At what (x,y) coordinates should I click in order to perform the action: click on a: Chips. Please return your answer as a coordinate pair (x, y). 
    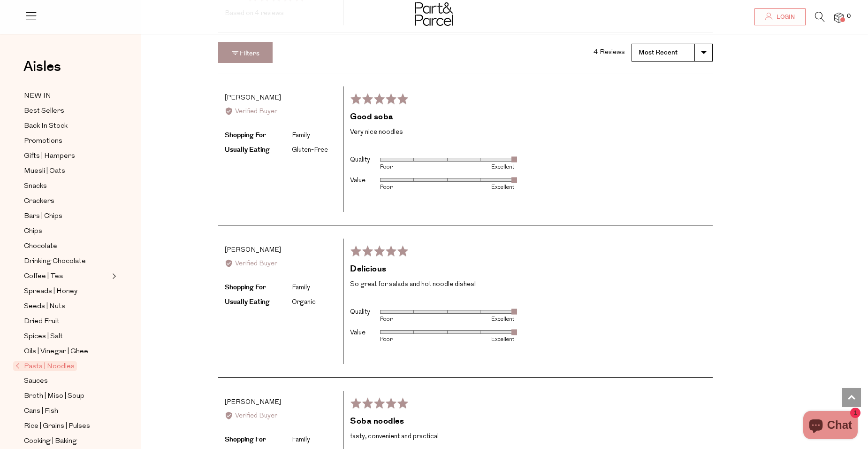
    Looking at the image, I should click on (67, 231).